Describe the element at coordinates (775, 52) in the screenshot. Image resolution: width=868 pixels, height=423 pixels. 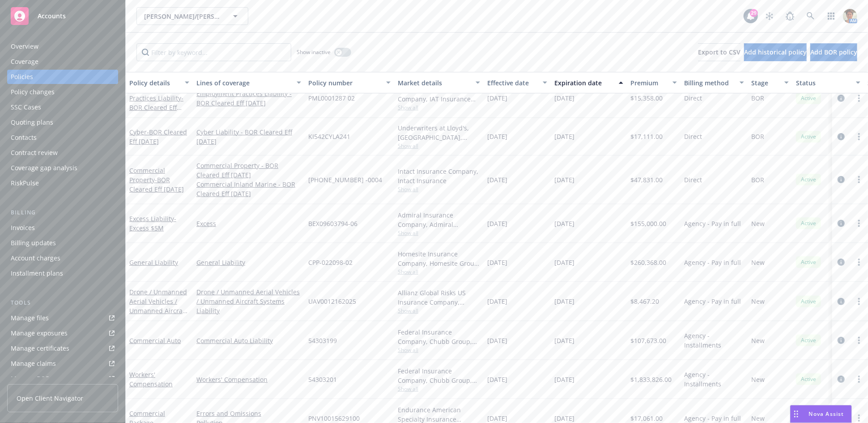
I see `button: Add historical policy` at that location.